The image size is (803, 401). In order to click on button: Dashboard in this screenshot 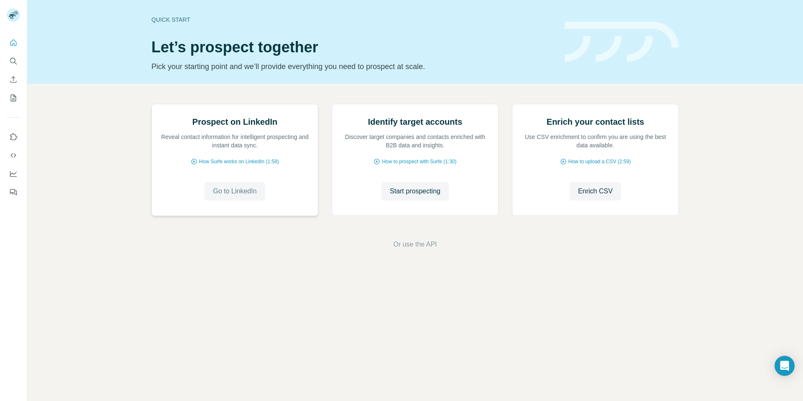, I will do `click(13, 174)`.